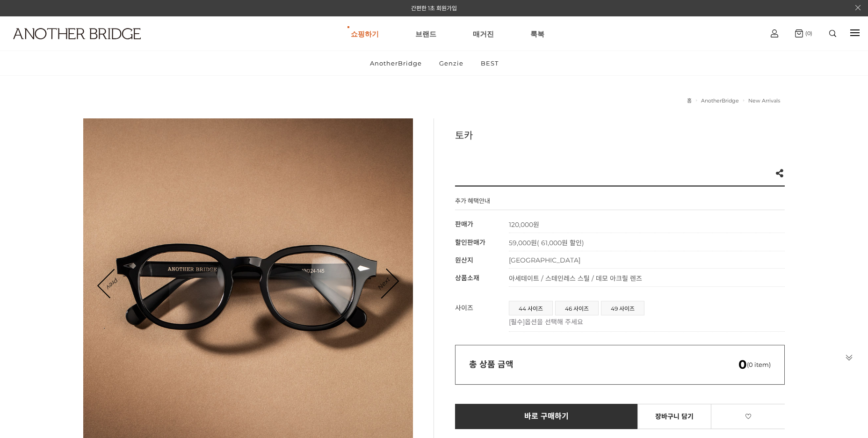 The height and width of the screenshot is (438, 868). Describe the element at coordinates (537, 34) in the screenshot. I see `a: 룩북` at that location.